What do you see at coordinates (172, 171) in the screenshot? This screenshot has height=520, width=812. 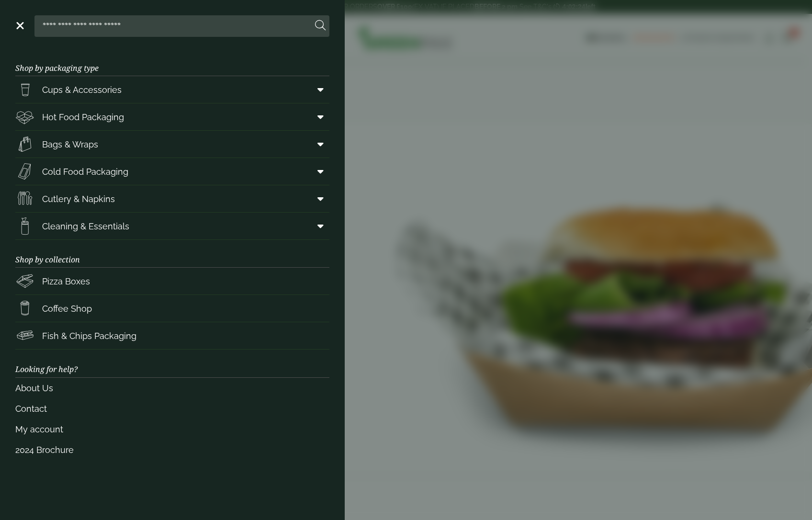 I see `a: Cold Food Packaging` at bounding box center [172, 171].